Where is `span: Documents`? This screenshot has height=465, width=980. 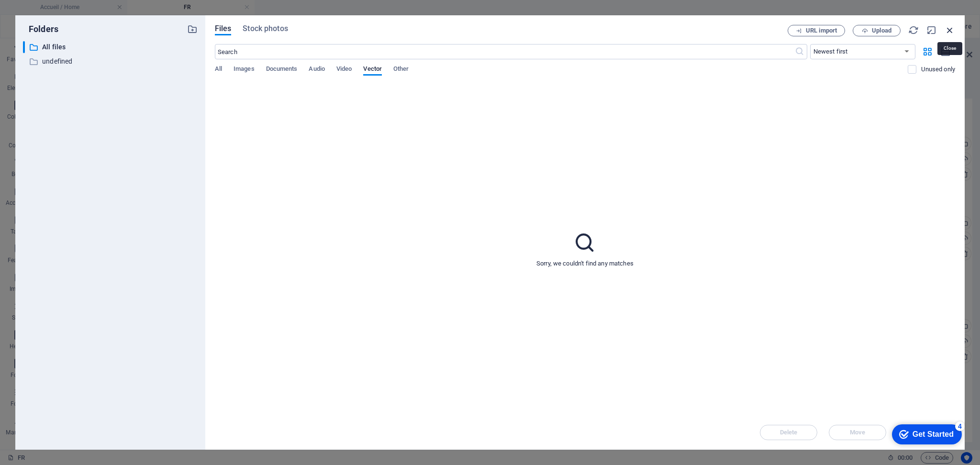 span: Documents is located at coordinates (282, 70).